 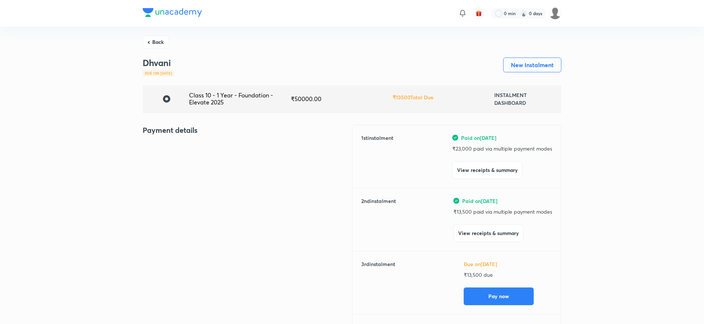 I want to click on button: Pay now, so click(x=499, y=296).